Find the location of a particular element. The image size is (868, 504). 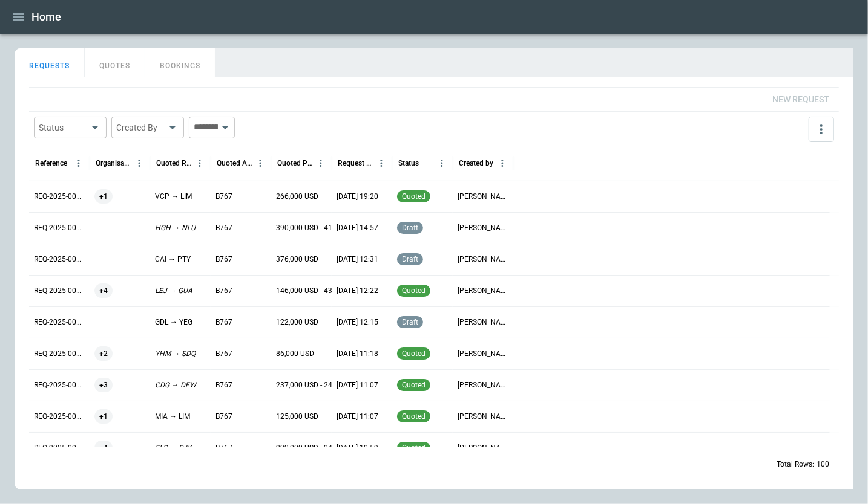

button: Quoted Route column menu is located at coordinates (200, 163).